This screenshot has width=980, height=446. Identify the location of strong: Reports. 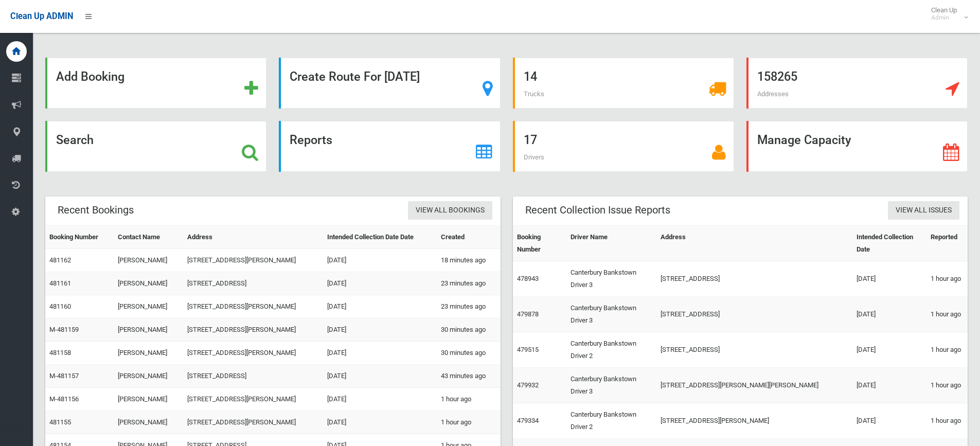
(311, 140).